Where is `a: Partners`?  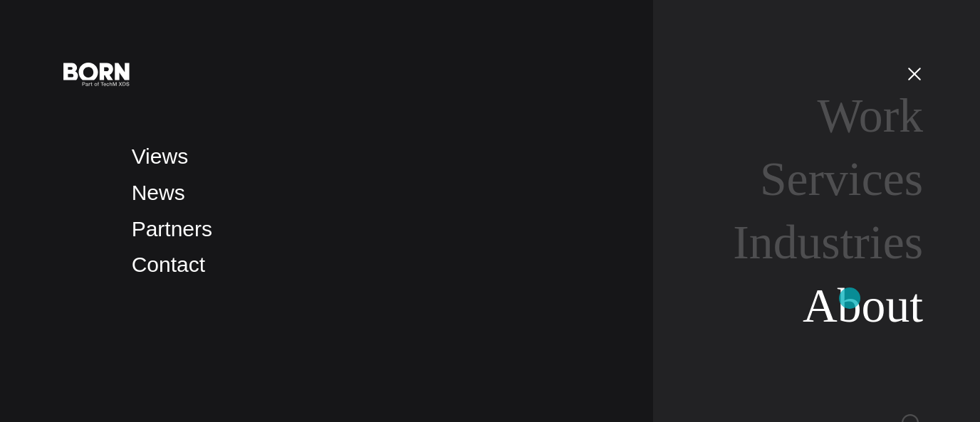 a: Partners is located at coordinates (172, 228).